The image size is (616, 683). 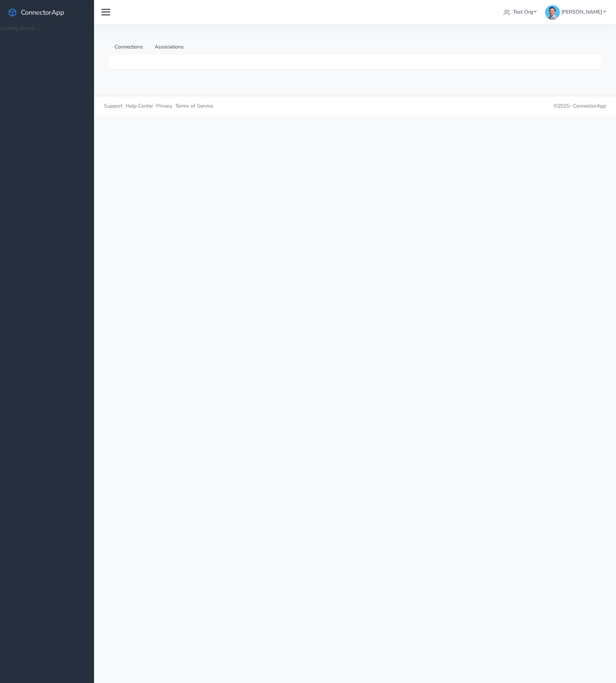 What do you see at coordinates (169, 47) in the screenshot?
I see `a: Associations` at bounding box center [169, 47].